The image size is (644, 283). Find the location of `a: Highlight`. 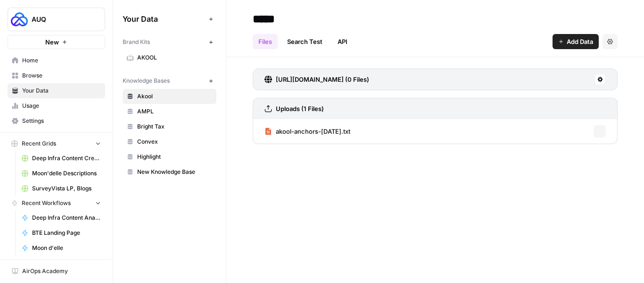

a: Highlight is located at coordinates (169, 157).